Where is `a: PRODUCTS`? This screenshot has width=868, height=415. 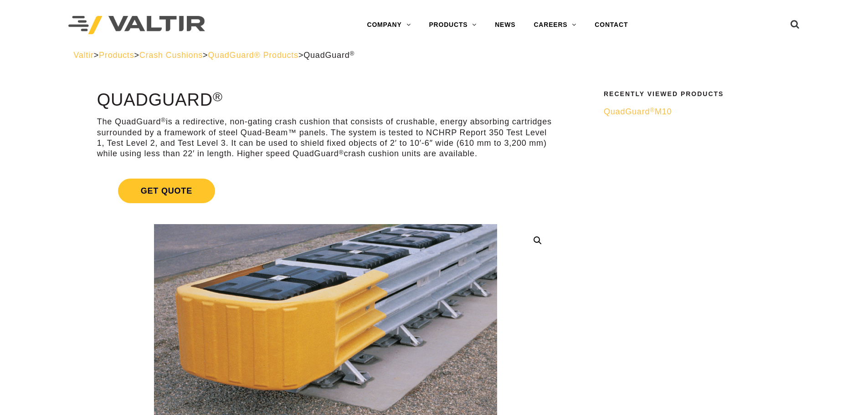 a: PRODUCTS is located at coordinates (453, 25).